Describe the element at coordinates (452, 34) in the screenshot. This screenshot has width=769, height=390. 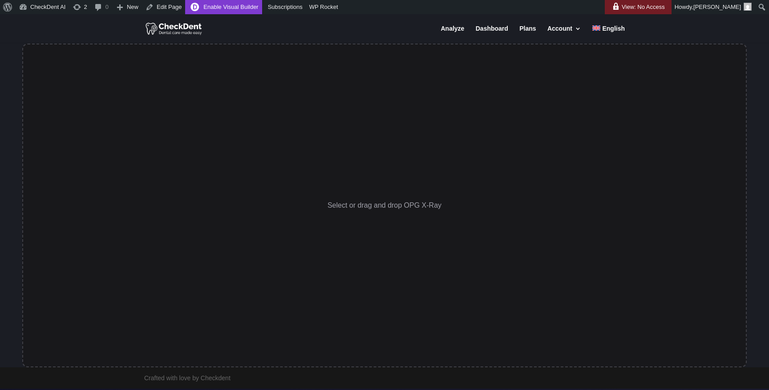
I see `a: Analyze` at that location.